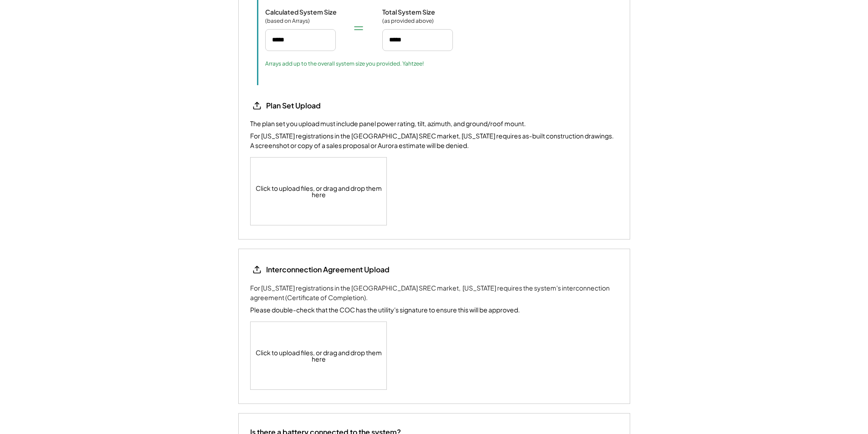  I want to click on div: Plan Set Upload, so click(312, 106).